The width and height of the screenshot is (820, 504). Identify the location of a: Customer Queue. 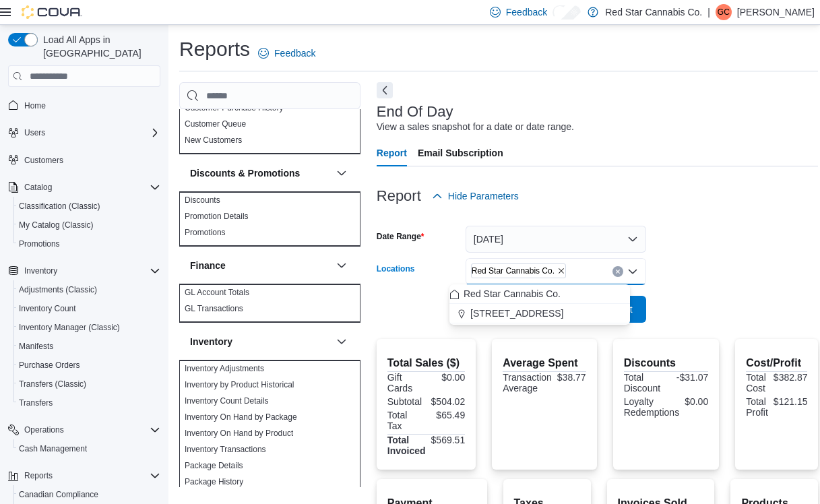
(215, 124).